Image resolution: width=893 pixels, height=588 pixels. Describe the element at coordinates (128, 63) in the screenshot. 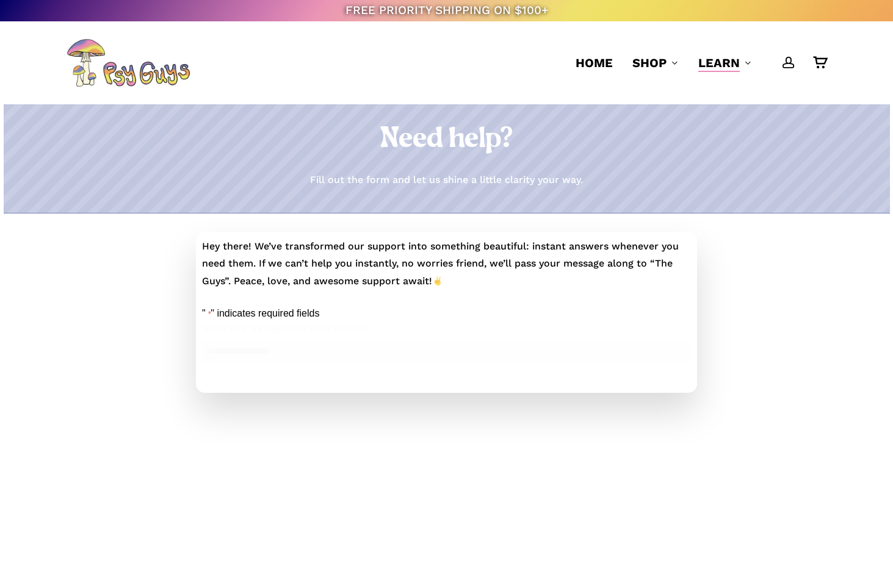

I see `img: PsyGuys` at that location.